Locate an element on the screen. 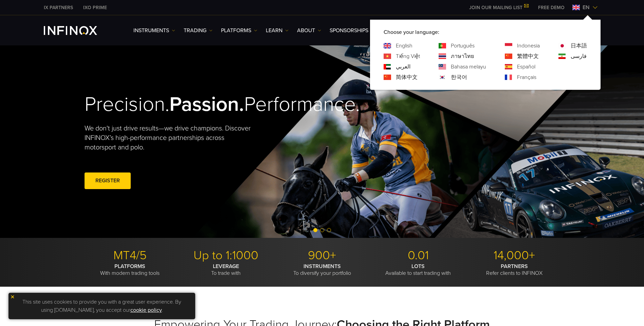 The height and width of the screenshot is (326, 644). a: INFINOX Logo is located at coordinates (78, 31).